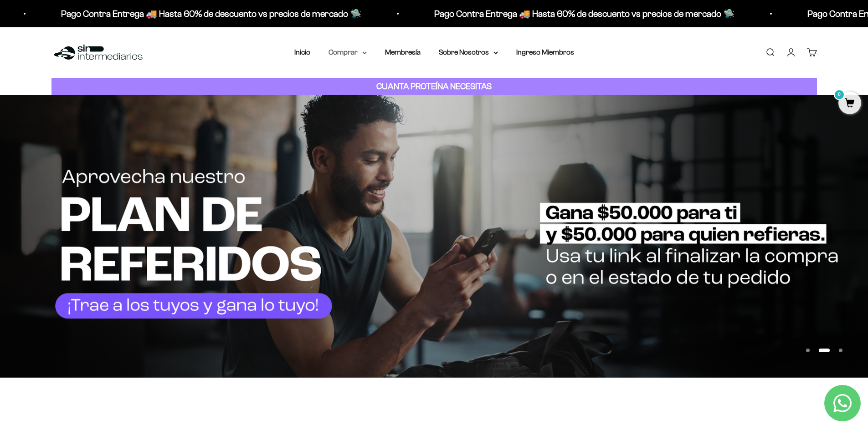 Image resolution: width=868 pixels, height=430 pixels. I want to click on summary: Sobre Nosotros, so click(468, 52).